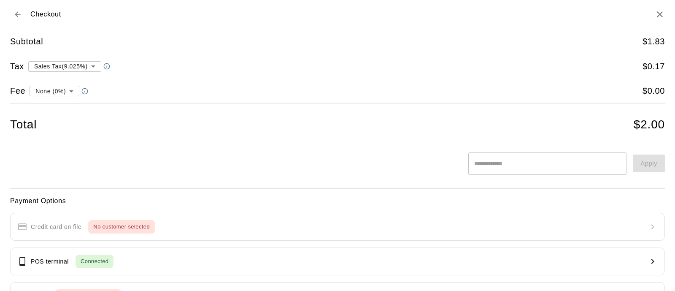 This screenshot has width=675, height=291. What do you see at coordinates (54, 91) in the screenshot?
I see `div: None (0%)` at bounding box center [54, 91].